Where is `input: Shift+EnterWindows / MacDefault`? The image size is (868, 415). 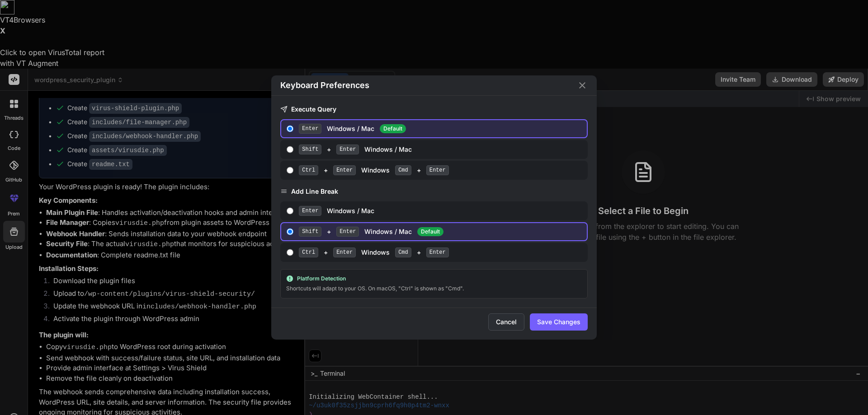 input: Shift+EnterWindows / MacDefault is located at coordinates (290, 232).